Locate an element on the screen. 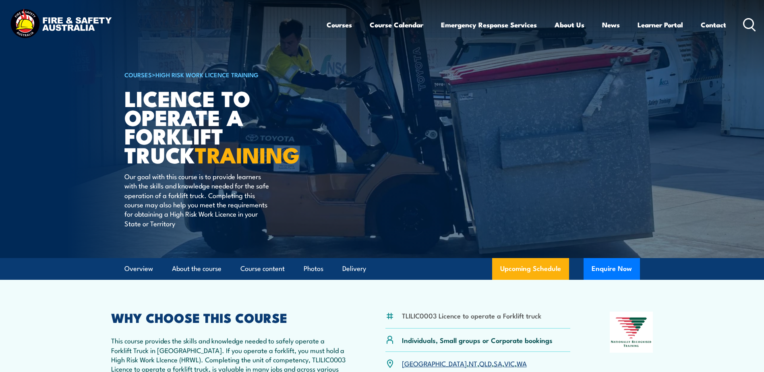 The image size is (764, 372). a: Upcoming Schedule is located at coordinates (530, 269).